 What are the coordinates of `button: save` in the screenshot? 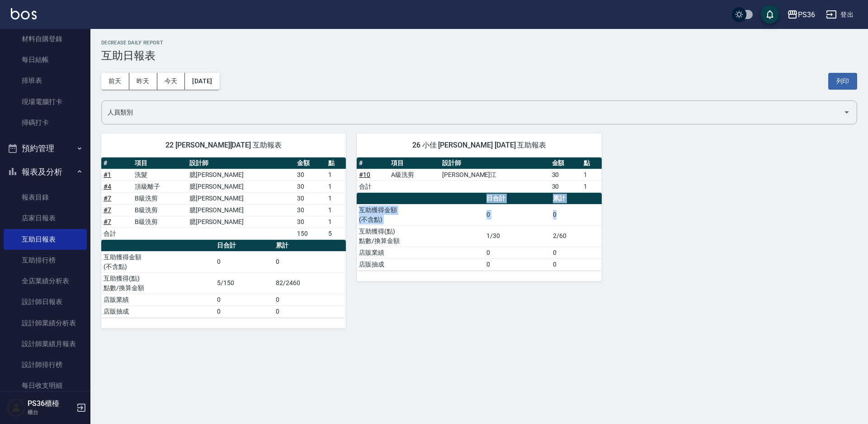 It's located at (770, 15).